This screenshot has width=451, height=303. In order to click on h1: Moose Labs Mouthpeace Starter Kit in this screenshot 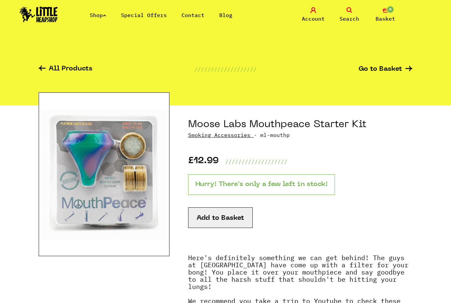, I will do `click(300, 125)`.